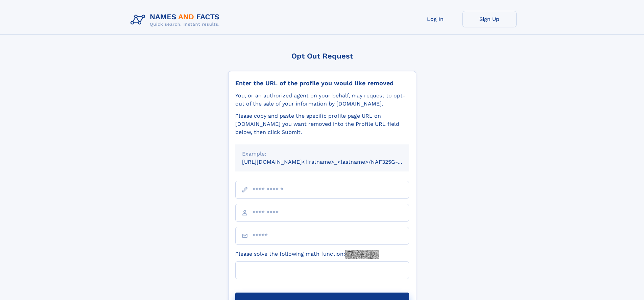 Image resolution: width=644 pixels, height=300 pixels. Describe the element at coordinates (322, 100) in the screenshot. I see `div: You, or an authorized agent on your behalf, may request to opt-out of the sale of your informatio...` at that location.